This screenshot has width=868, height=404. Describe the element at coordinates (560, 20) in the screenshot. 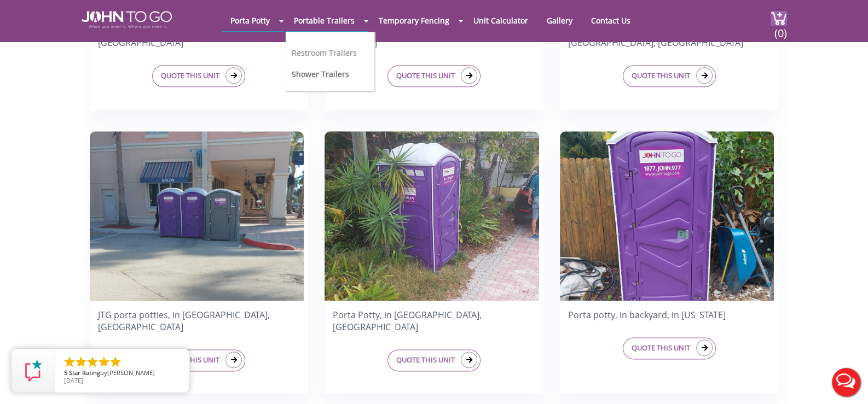

I see `a: Gallery` at that location.